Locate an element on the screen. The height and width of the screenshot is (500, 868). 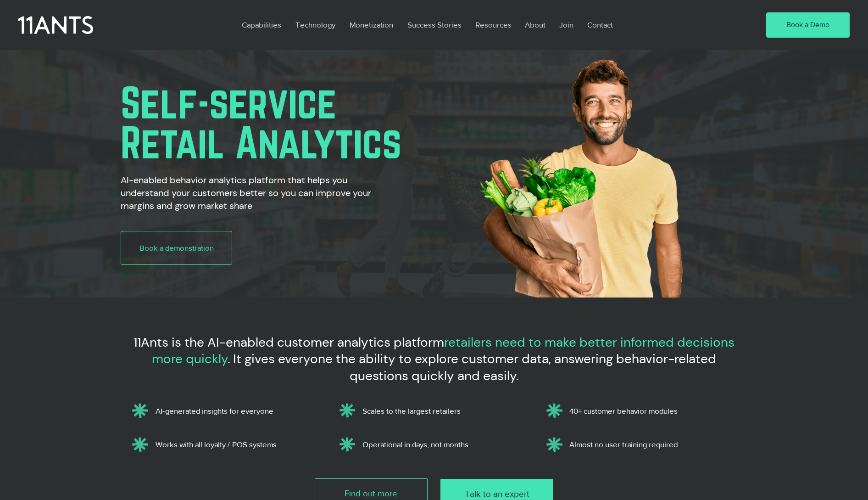
span: retailers need to make better informed decisions more quickly is located at coordinates (444, 350).